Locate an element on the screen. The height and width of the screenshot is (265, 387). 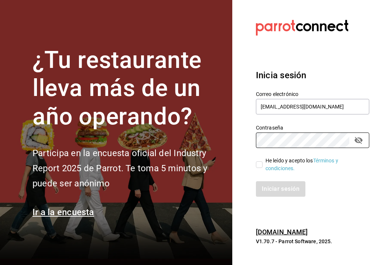
div: He leído y acepto los is located at coordinates (314, 165).